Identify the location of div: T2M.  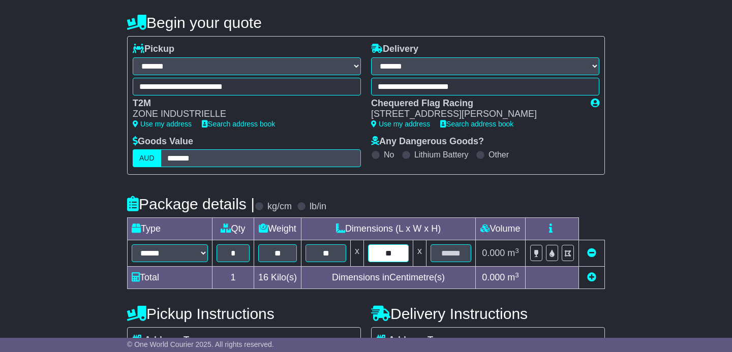
(242, 104).